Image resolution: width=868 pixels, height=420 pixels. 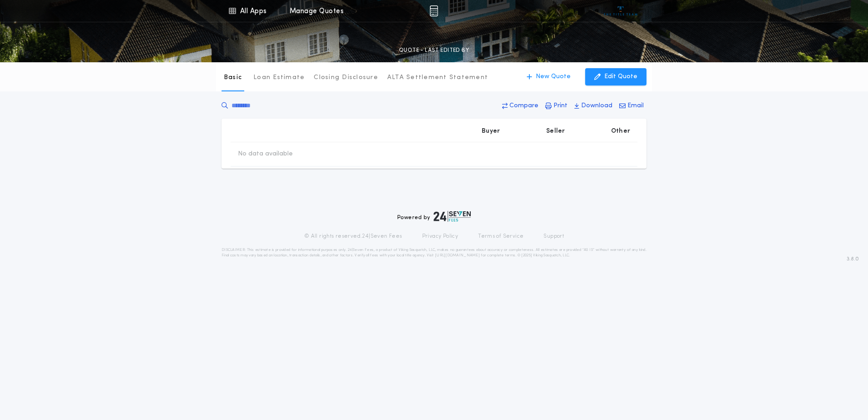 What do you see at coordinates (632, 106) in the screenshot?
I see `button: Email` at bounding box center [632, 106].